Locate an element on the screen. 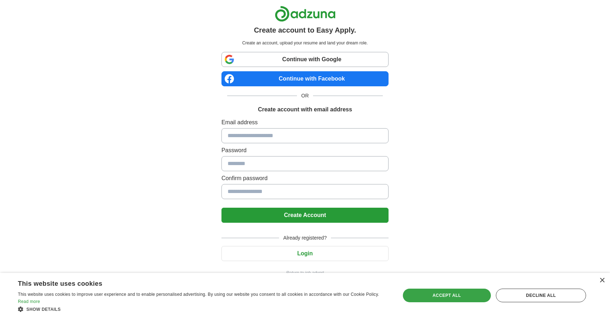 Image resolution: width=610 pixels, height=318 pixels. p: Return to job advert is located at coordinates (305, 273).